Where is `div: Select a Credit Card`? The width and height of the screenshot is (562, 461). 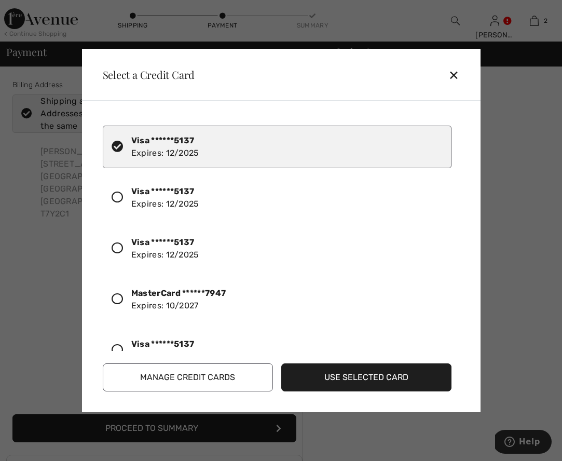 div: Select a Credit Card is located at coordinates (145, 75).